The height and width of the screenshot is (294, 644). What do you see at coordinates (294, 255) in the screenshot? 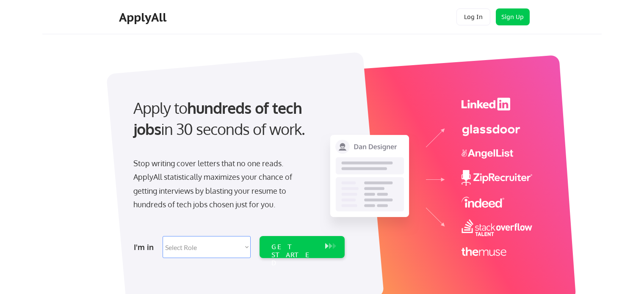
I see `div: GET STARTED` at bounding box center [294, 255].